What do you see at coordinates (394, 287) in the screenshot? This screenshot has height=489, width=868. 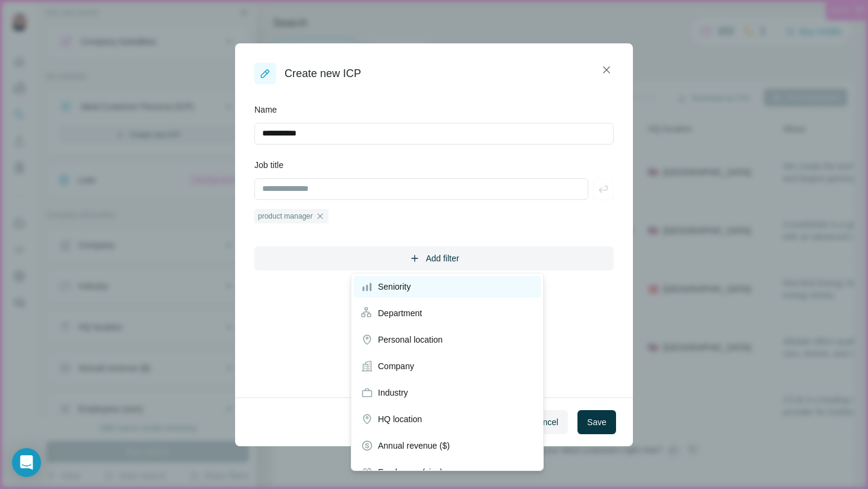 I see `span: Seniority` at bounding box center [394, 287].